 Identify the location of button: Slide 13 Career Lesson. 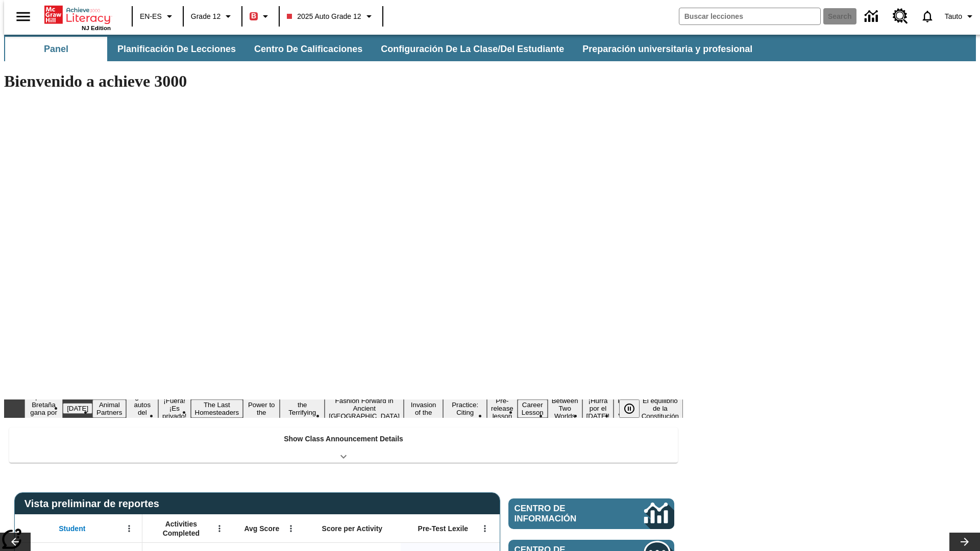
(532, 408).